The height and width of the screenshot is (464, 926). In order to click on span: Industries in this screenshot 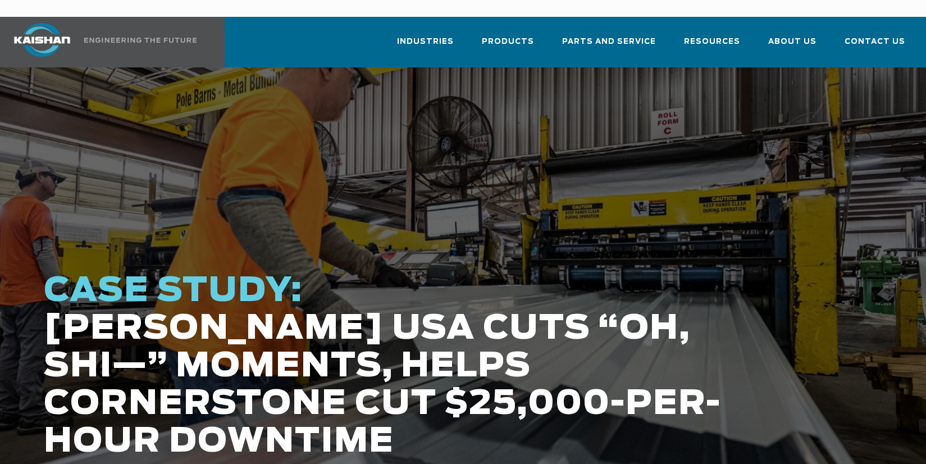, I will do `click(425, 42)`.